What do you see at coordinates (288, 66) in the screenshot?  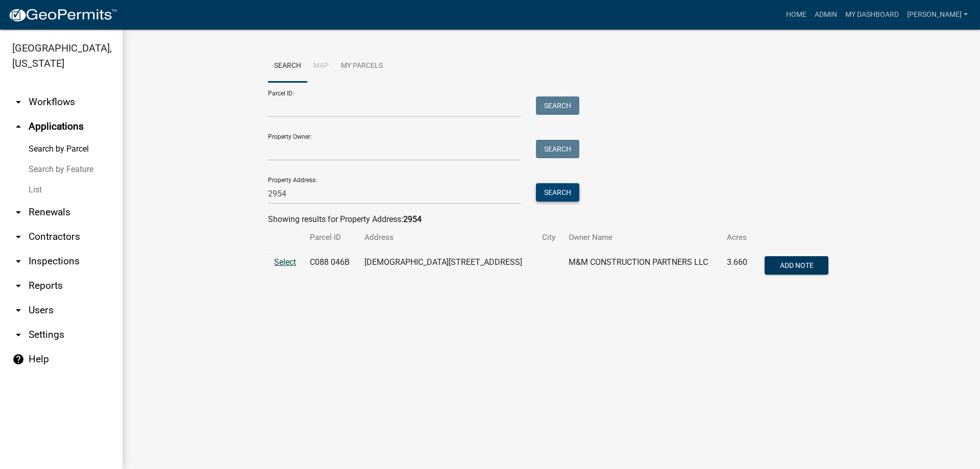 I see `a: Search` at bounding box center [288, 66].